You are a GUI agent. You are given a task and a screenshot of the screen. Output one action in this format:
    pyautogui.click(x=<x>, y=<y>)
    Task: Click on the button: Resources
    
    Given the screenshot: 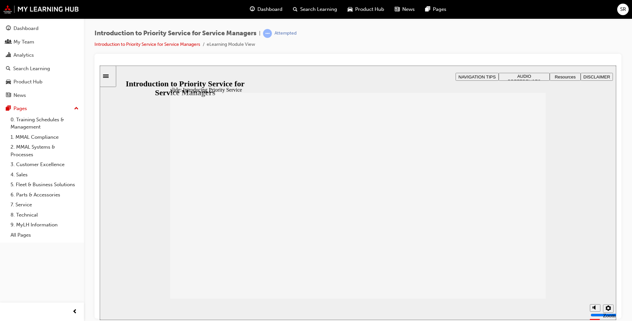 What is the action you would take?
    pyautogui.click(x=465, y=11)
    